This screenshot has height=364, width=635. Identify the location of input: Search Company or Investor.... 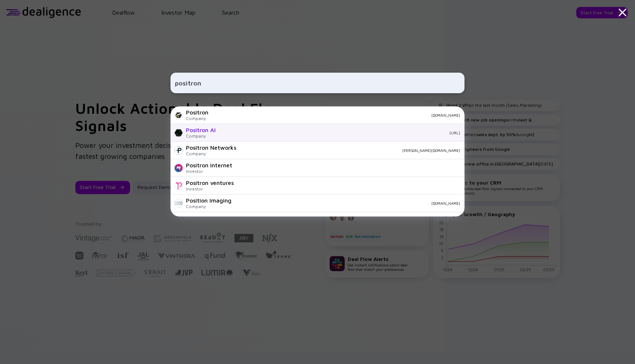
(318, 83).